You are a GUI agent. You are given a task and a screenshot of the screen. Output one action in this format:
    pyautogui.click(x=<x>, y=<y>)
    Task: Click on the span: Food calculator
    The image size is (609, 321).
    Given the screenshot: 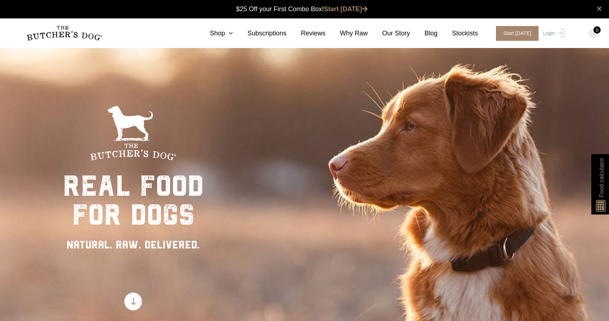 What is the action you would take?
    pyautogui.click(x=601, y=177)
    